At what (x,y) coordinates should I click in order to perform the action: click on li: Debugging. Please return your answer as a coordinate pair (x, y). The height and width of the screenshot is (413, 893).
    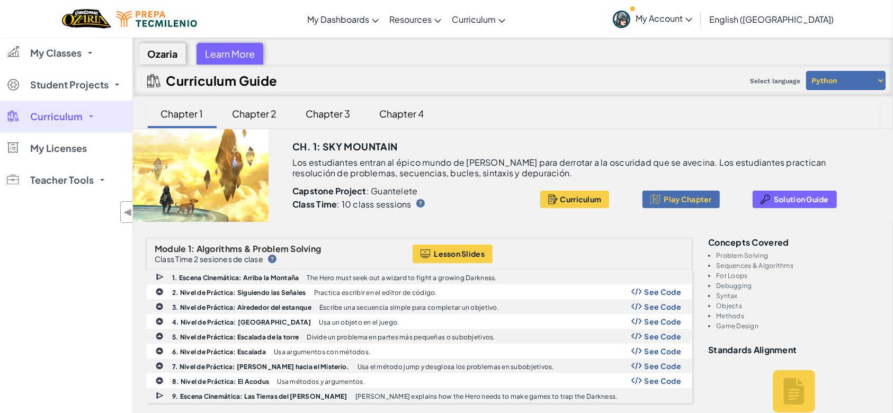
    Looking at the image, I should click on (798, 286).